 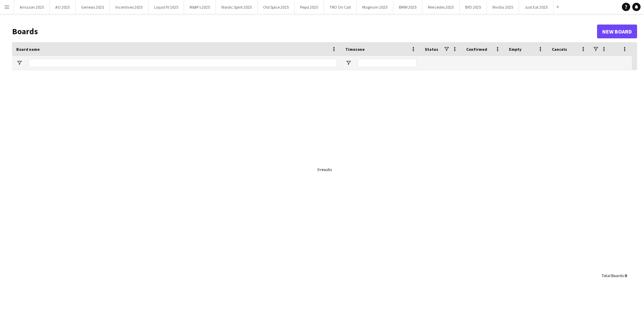 I want to click on a: New Board, so click(x=617, y=31).